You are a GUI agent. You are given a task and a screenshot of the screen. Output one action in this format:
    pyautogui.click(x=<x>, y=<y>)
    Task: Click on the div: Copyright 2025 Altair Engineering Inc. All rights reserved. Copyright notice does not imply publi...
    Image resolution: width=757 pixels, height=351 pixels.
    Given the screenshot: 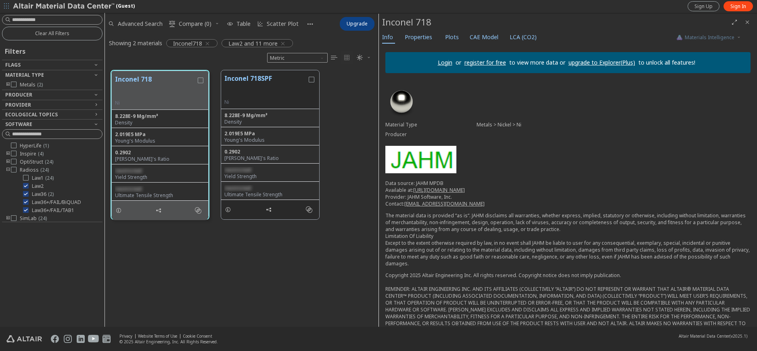 What is the action you would take?
    pyautogui.click(x=568, y=306)
    